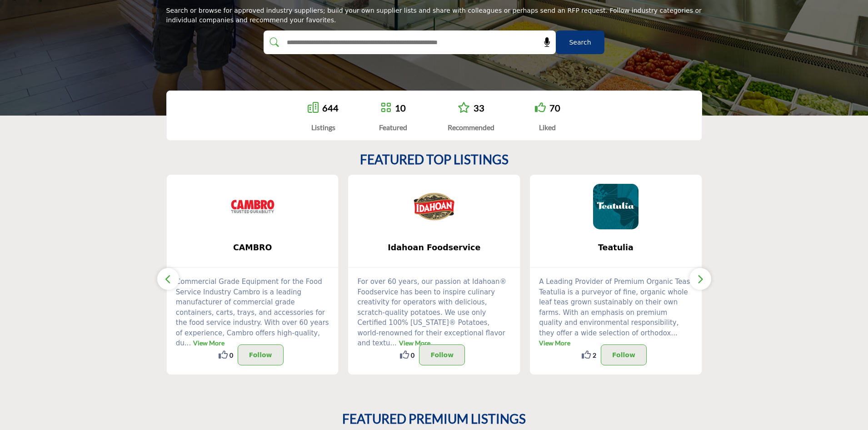  Describe the element at coordinates (580, 42) in the screenshot. I see `button: Search` at that location.